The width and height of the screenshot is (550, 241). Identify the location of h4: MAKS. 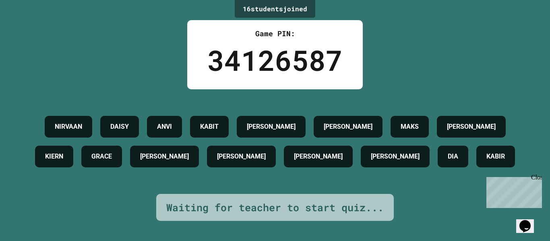
(410, 127).